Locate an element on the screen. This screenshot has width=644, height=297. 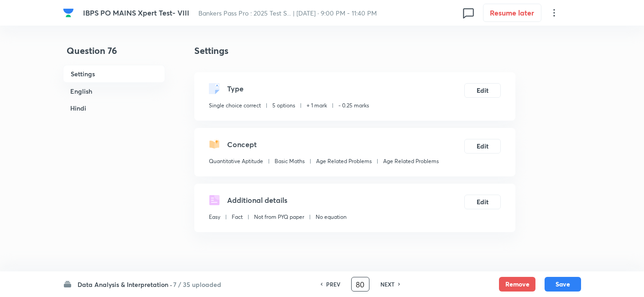
img: questionDetails.svg is located at coordinates (214, 200).